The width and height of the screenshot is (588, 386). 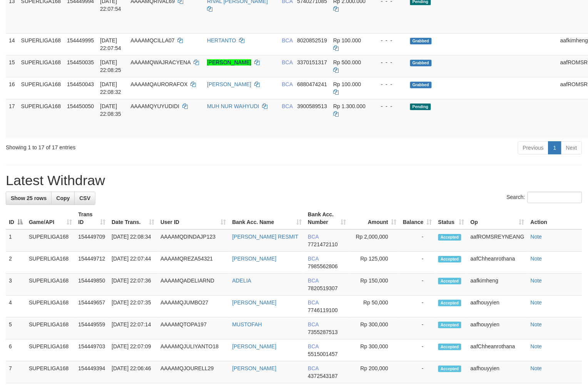 What do you see at coordinates (16, 218) in the screenshot?
I see `th: ID: activate to sort column descending` at bounding box center [16, 218].